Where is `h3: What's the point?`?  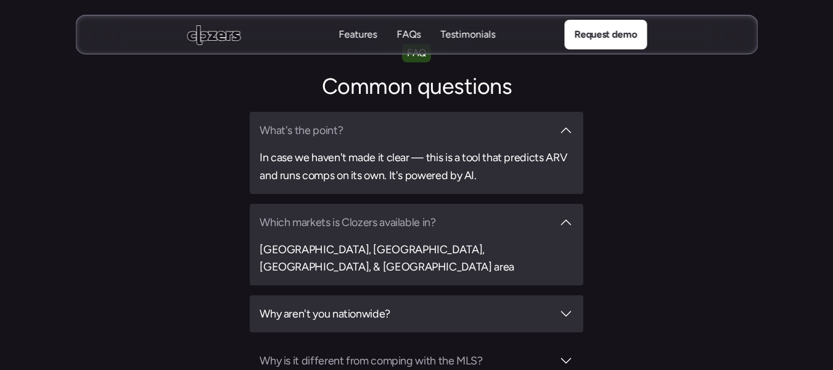 h3: What's the point? is located at coordinates (406, 130).